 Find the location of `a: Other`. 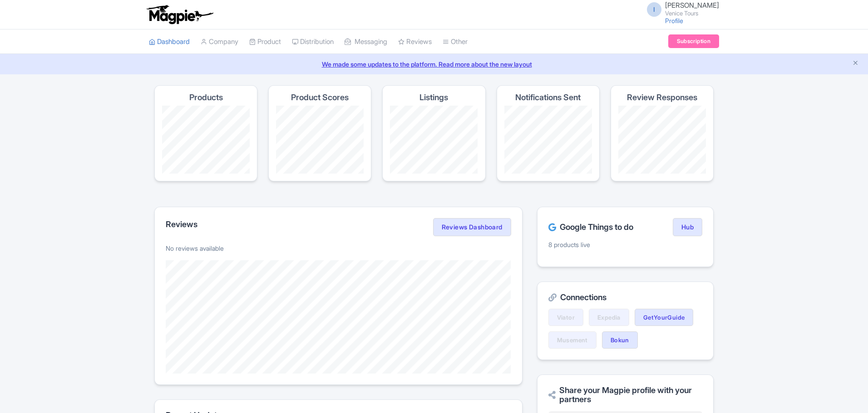

a: Other is located at coordinates (455, 41).